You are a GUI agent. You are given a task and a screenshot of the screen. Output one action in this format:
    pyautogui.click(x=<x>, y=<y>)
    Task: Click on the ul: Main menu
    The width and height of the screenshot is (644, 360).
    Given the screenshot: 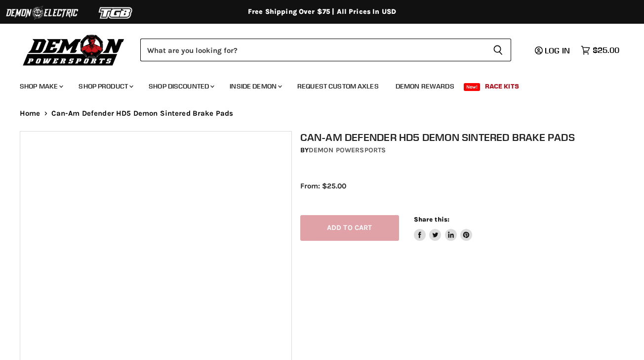 What is the action you would take?
    pyautogui.click(x=315, y=84)
    